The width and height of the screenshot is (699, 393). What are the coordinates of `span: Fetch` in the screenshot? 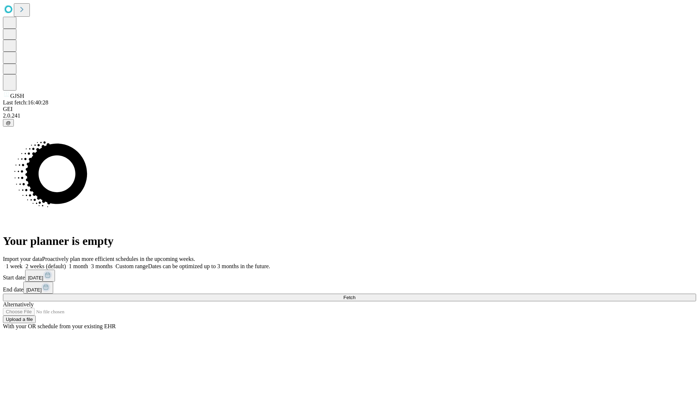 It's located at (349, 297).